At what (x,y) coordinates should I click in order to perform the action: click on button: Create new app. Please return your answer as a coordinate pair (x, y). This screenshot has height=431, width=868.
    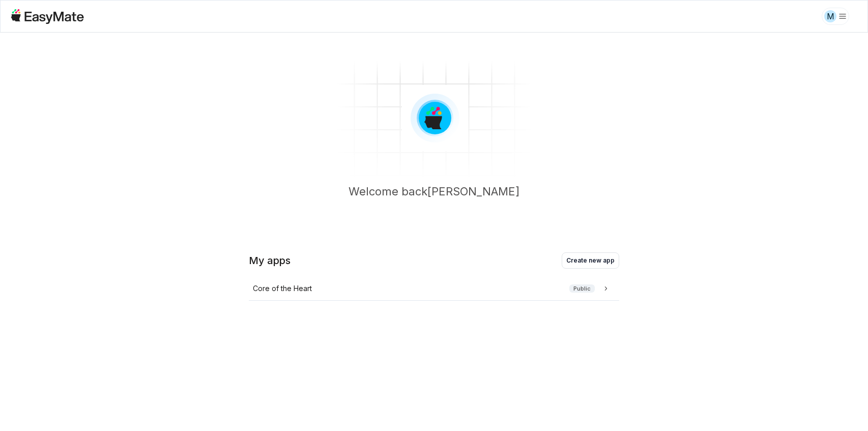
    Looking at the image, I should click on (590, 260).